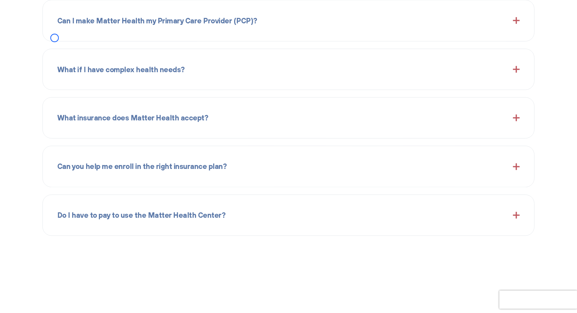  What do you see at coordinates (157, 21) in the screenshot?
I see `span: Can I make Matter Health my Primary Care Provider (PCP)?` at bounding box center [157, 21].